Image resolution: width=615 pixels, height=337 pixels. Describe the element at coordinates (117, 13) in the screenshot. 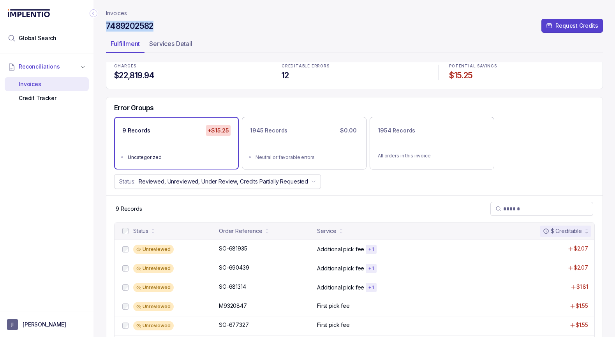

I see `a: Invoices` at that location.